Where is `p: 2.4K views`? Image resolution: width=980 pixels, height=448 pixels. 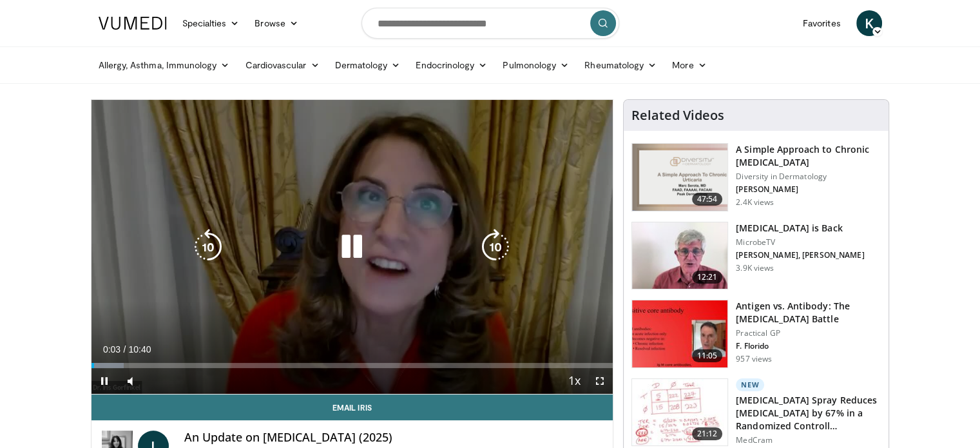
p: 2.4K views is located at coordinates (755, 202).